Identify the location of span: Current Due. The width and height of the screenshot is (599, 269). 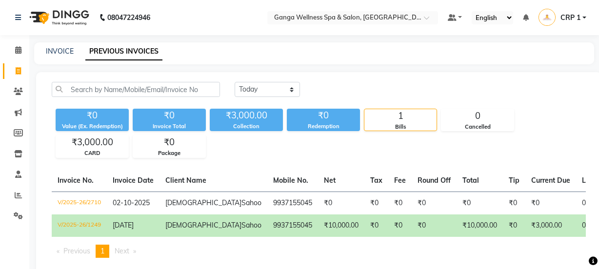
(551, 181).